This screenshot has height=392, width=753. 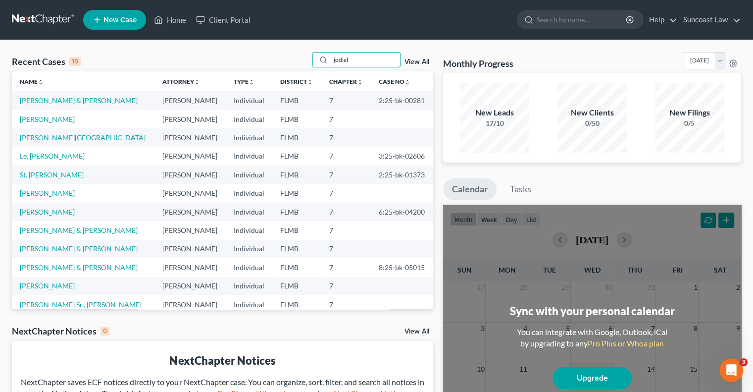 What do you see at coordinates (660, 20) in the screenshot?
I see `a: Help` at bounding box center [660, 20].